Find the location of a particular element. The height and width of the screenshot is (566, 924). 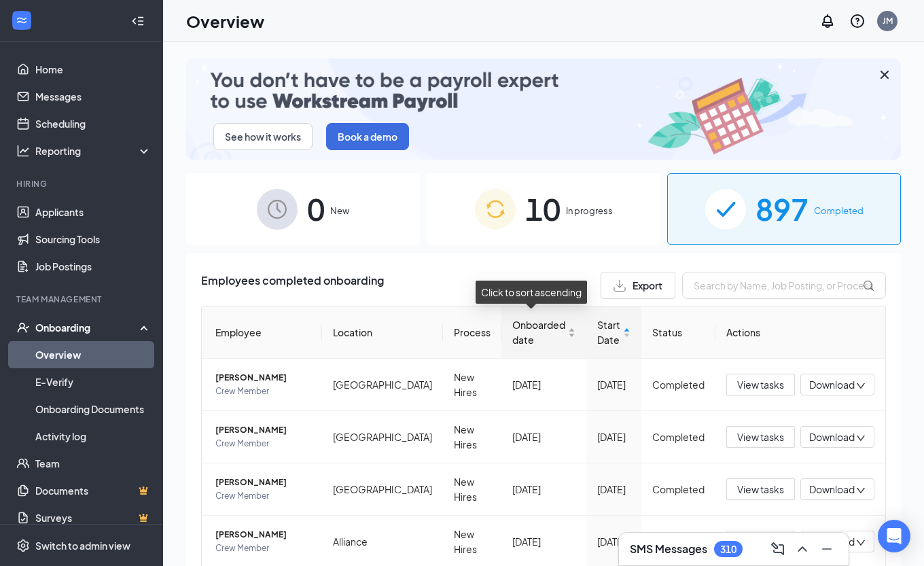

div: Open Intercom Messenger is located at coordinates (894, 536).